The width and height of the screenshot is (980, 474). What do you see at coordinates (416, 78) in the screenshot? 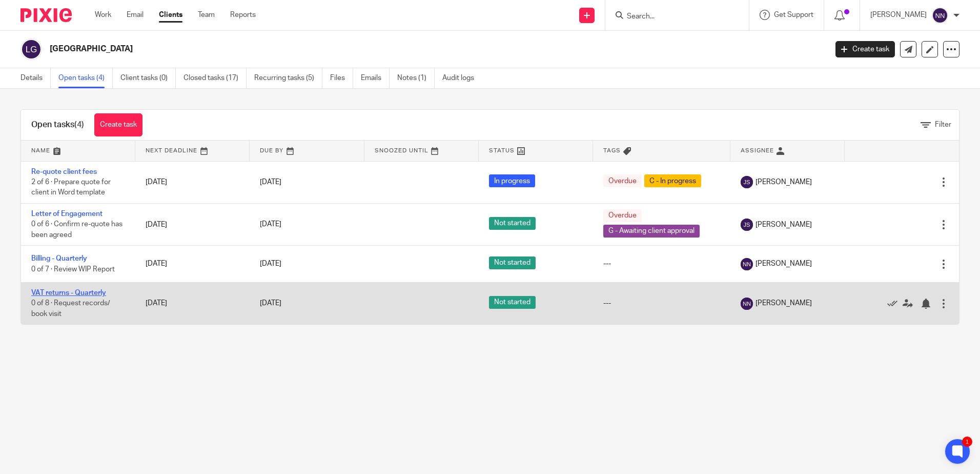
I see `a: Notes (1)` at bounding box center [416, 78].